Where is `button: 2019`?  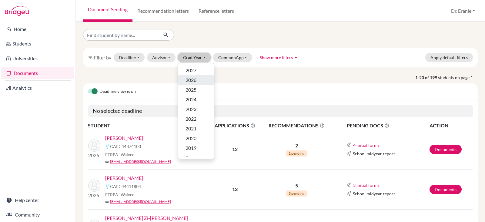
button: 2019 is located at coordinates (196, 148).